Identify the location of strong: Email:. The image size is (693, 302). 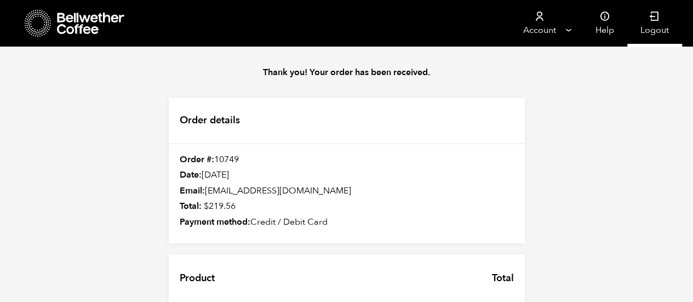
(192, 191).